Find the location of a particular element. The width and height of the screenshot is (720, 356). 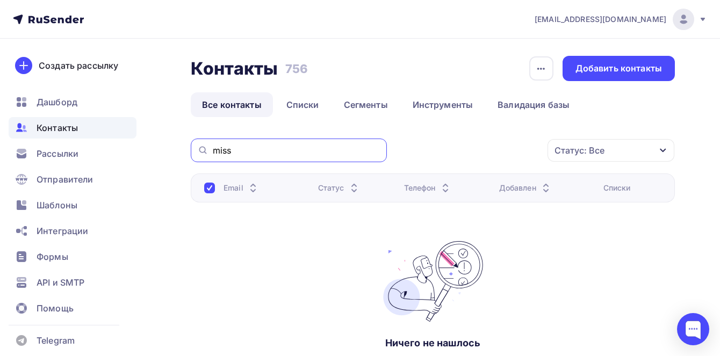

div: Телефон is located at coordinates (428, 188).